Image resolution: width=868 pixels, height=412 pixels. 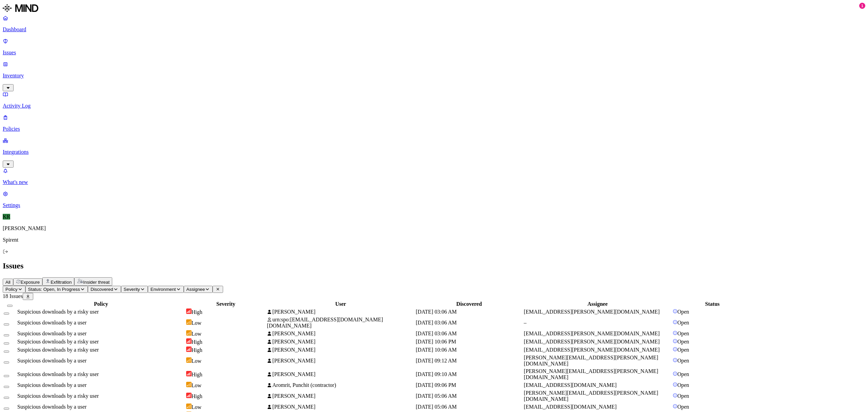 I want to click on div: Assignee, so click(x=597, y=304).